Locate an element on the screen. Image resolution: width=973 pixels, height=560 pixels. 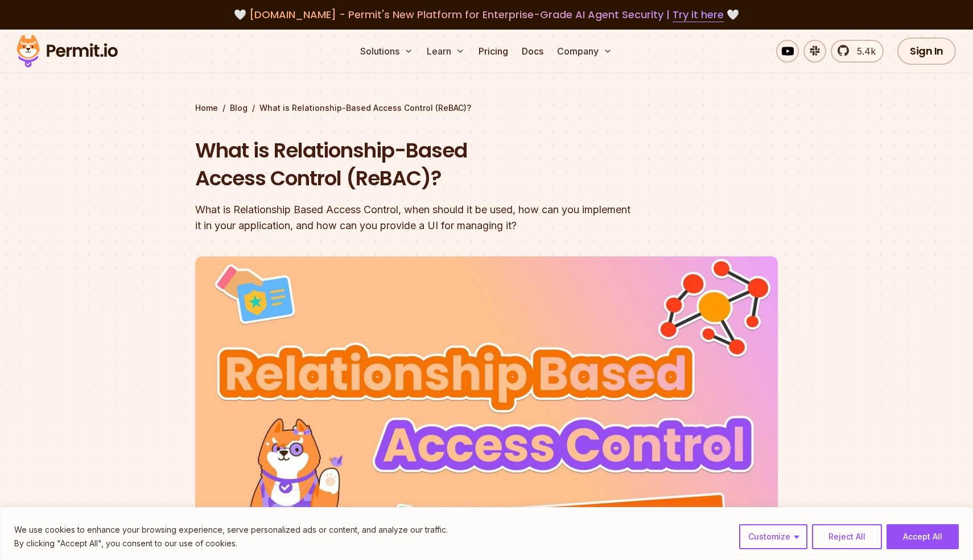
p: We use cookies to enhance your browsing experience, serve personalized ads or content, and analyz... is located at coordinates (231, 530).